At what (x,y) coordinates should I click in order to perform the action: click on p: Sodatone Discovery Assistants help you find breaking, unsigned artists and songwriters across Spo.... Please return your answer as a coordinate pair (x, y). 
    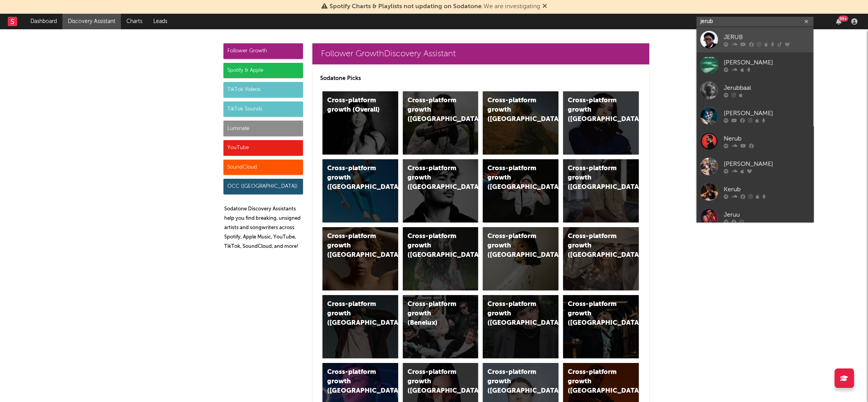
    Looking at the image, I should click on (264, 228).